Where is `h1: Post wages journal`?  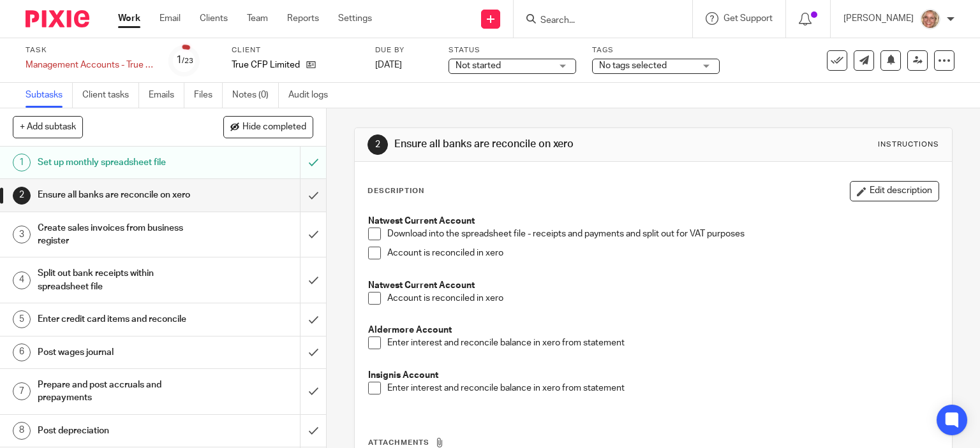 h1: Post wages journal is located at coordinates (121, 353).